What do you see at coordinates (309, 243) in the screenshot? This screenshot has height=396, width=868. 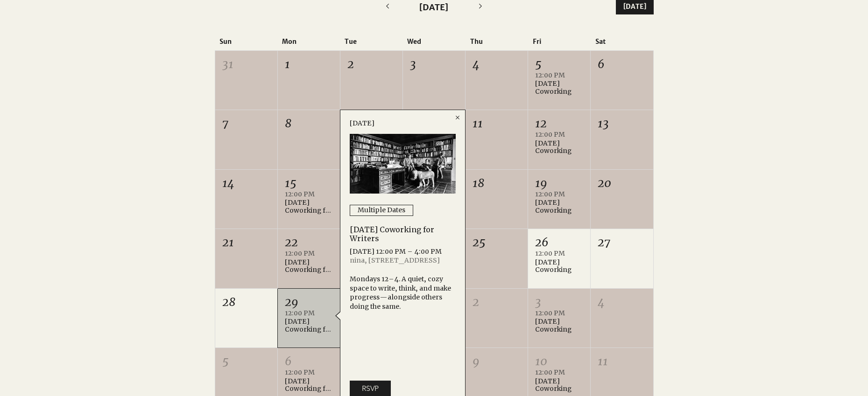 I see `div: 22` at bounding box center [309, 243].